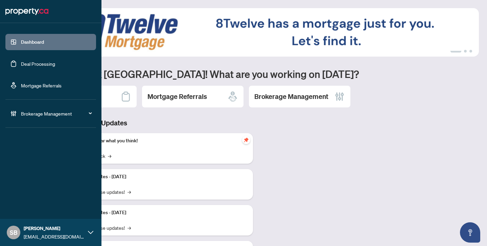 The width and height of the screenshot is (487, 246). Describe the element at coordinates (38, 64) in the screenshot. I see `a: Deal Processing` at that location.